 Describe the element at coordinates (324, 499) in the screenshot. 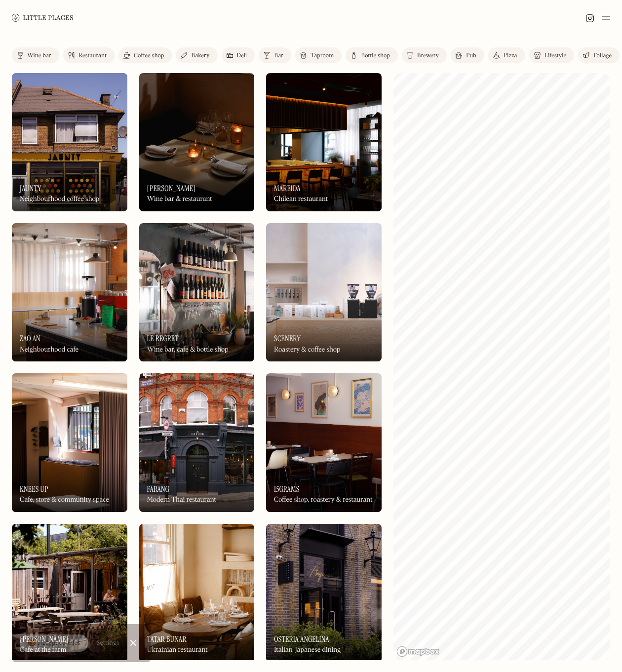

I see `div: Coffee shop, roastery & restaurant` at that location.